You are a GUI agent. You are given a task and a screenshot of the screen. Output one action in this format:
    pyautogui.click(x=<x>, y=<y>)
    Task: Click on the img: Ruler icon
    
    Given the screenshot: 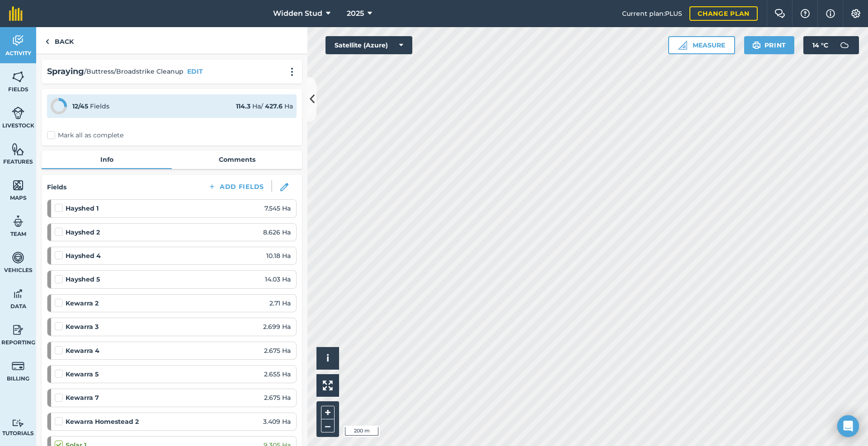 What is the action you would take?
    pyautogui.click(x=683, y=45)
    